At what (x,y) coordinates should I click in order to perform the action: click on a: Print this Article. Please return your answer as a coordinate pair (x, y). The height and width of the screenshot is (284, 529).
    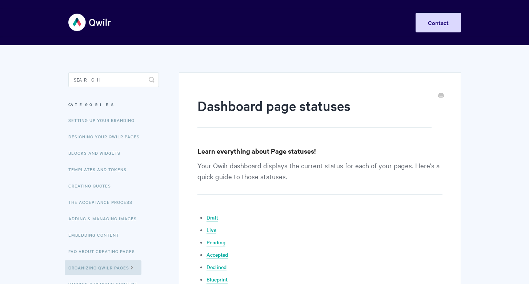
    Looking at the image, I should click on (441, 96).